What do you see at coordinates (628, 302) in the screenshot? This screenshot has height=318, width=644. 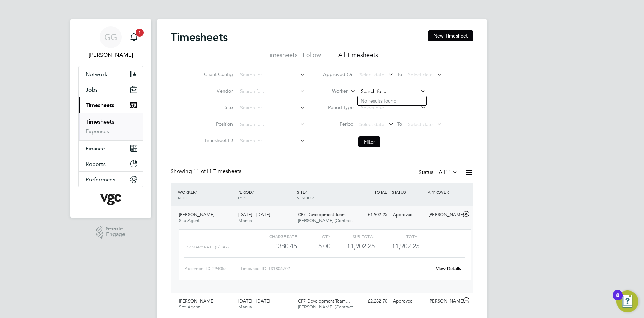 I see `button: Open Resource Center, 8 new notifications` at bounding box center [628, 302].